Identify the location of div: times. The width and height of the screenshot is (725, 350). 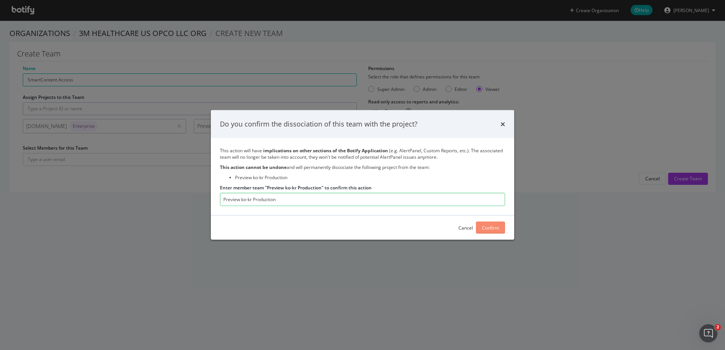
(503, 124).